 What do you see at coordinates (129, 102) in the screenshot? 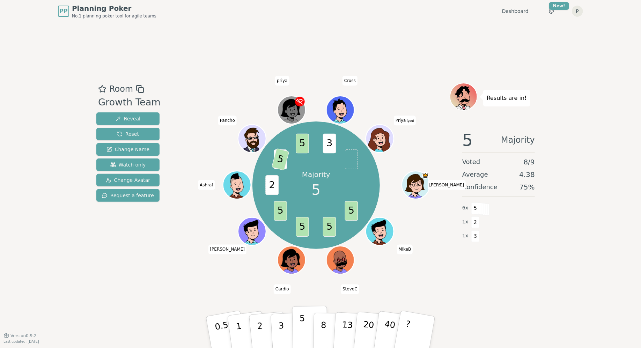
I see `div: Growth Team` at bounding box center [129, 102].